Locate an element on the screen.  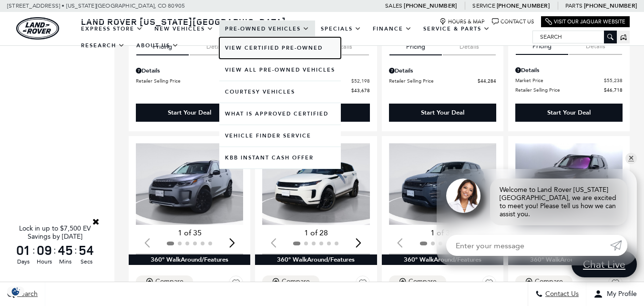
span: Sales is located at coordinates (394, 6).